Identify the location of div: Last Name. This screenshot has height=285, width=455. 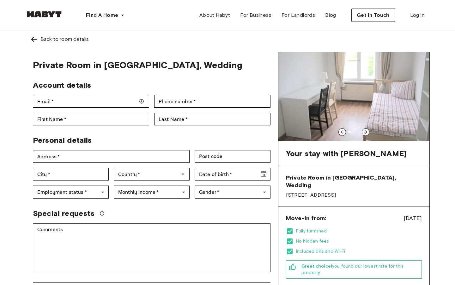
(213, 119).